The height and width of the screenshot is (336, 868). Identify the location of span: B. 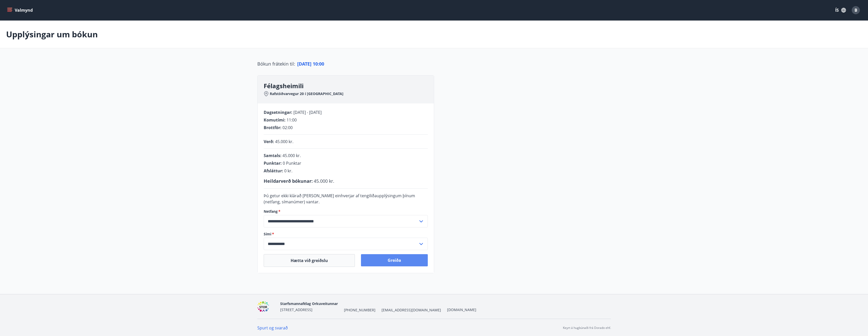
(856, 10).